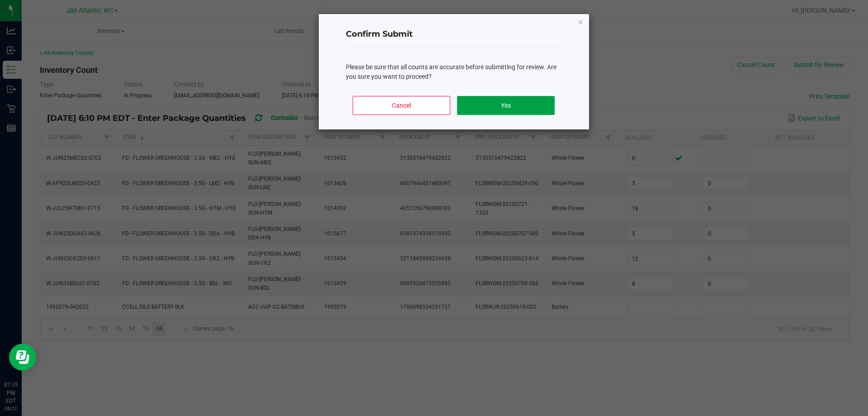  What do you see at coordinates (401, 105) in the screenshot?
I see `button: Cancel` at bounding box center [401, 105].